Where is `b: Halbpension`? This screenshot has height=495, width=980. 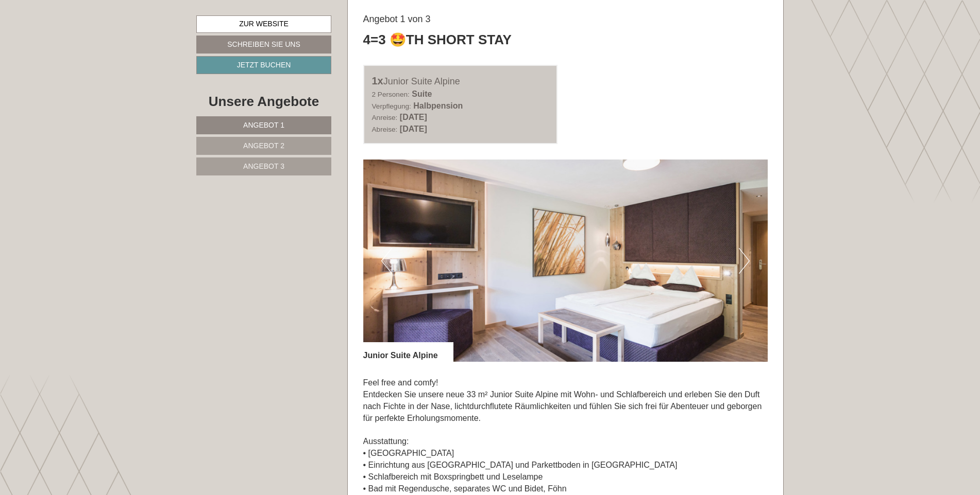
b: Halbpension is located at coordinates (438, 106).